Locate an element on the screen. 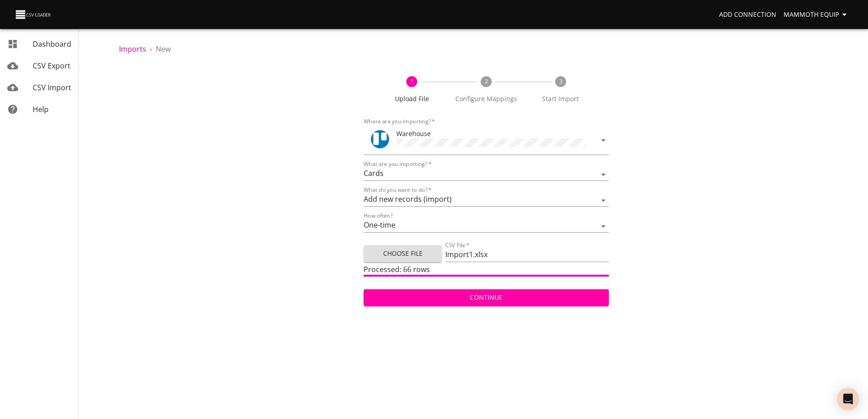  img: Trello is located at coordinates (380, 139).